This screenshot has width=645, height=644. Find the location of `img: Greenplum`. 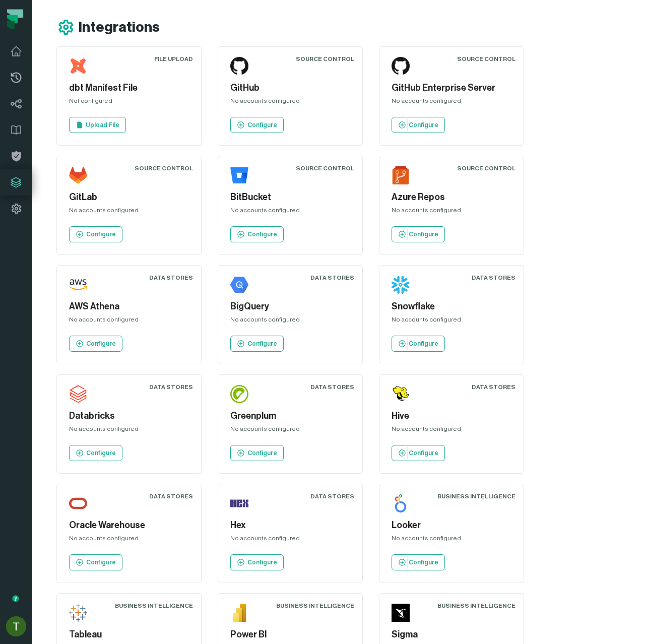

img: Greenplum is located at coordinates (239, 394).